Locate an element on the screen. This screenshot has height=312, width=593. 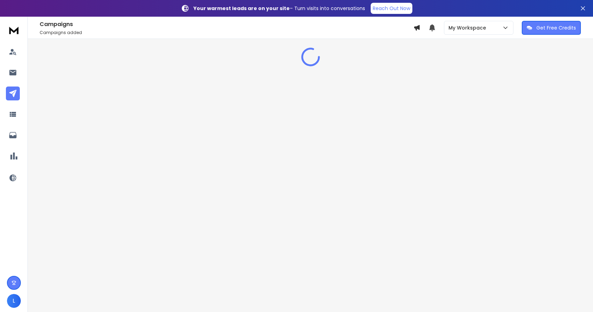
button: Get Free Credits is located at coordinates (551, 28).